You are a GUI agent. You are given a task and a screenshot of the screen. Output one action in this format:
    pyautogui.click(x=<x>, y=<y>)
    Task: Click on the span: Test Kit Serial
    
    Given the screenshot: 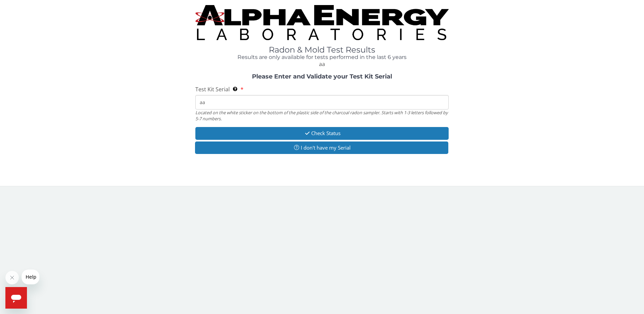 What is the action you would take?
    pyautogui.click(x=212, y=90)
    